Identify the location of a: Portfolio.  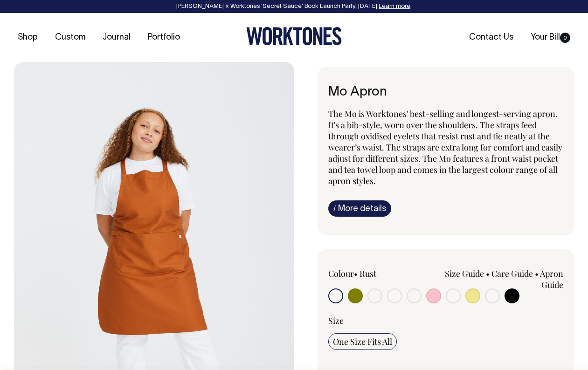
(163, 37).